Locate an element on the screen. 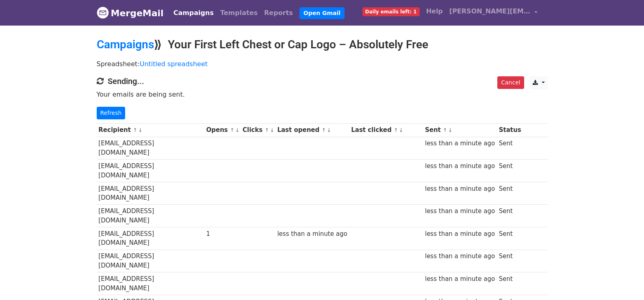 Image resolution: width=644 pixels, height=300 pixels. img: MergeMail logo is located at coordinates (103, 12).